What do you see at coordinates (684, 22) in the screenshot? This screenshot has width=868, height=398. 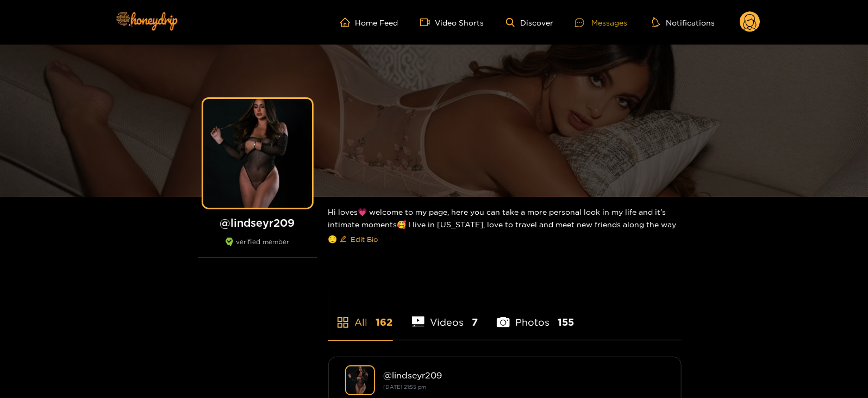 I see `button: Notifications` at bounding box center [684, 22].